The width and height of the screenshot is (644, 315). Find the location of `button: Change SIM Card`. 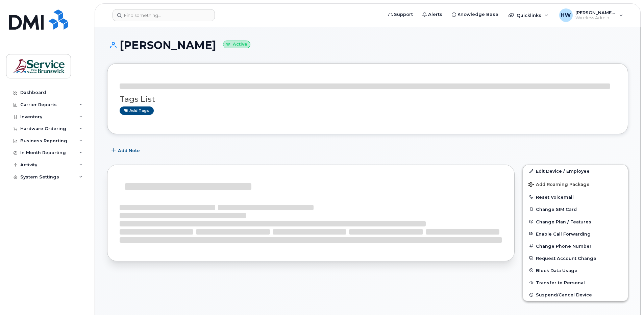

button: Change SIM Card is located at coordinates (575, 210).